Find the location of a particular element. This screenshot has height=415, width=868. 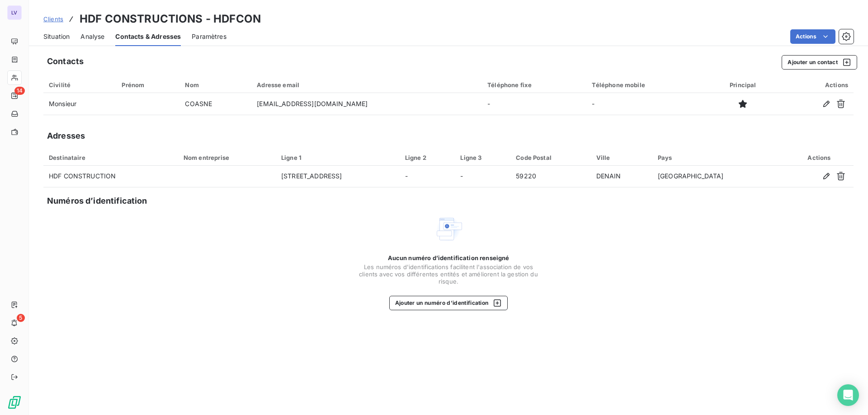

button: Ajouter un contact is located at coordinates (819, 63).